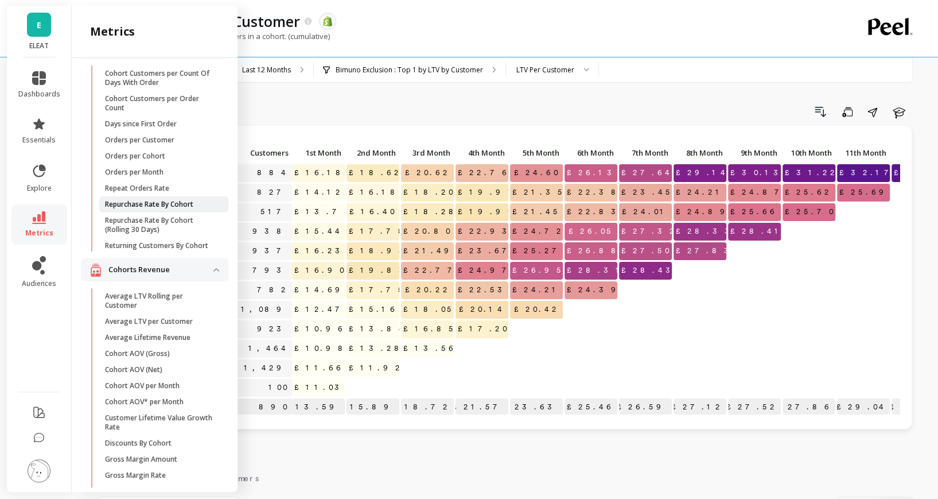 The image size is (938, 499). Describe the element at coordinates (321, 387) in the screenshot. I see `span: £11.03` at that location.